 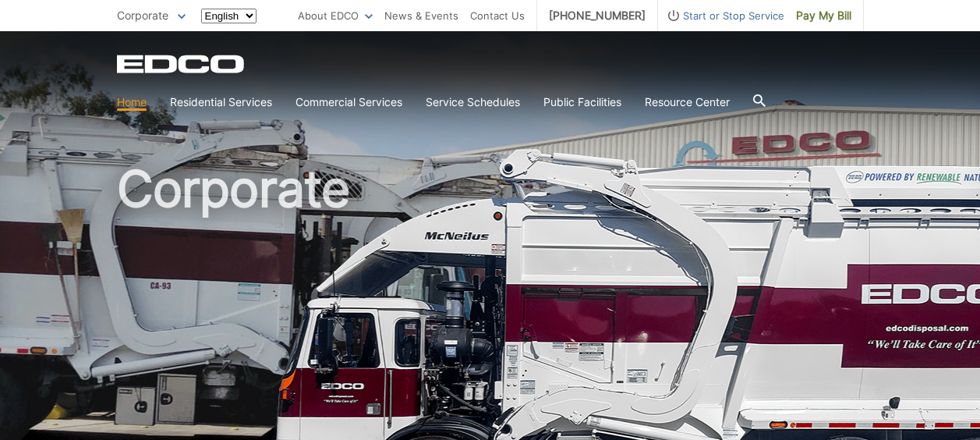 I want to click on a: Public Facilities, so click(x=582, y=102).